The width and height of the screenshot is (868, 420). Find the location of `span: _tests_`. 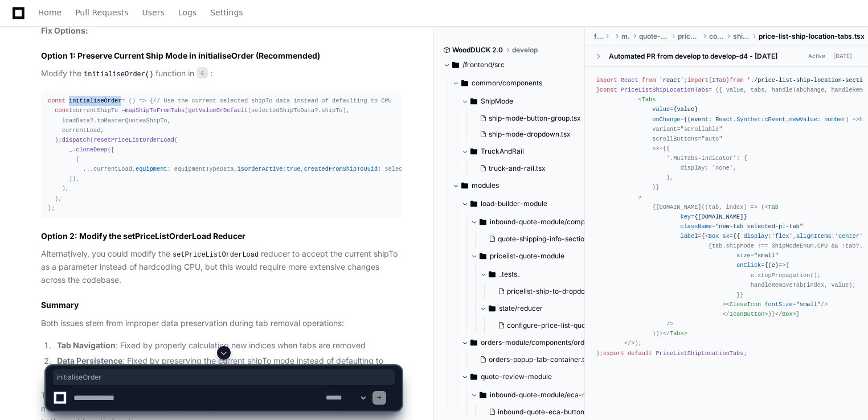

span: _tests_ is located at coordinates (510, 274).